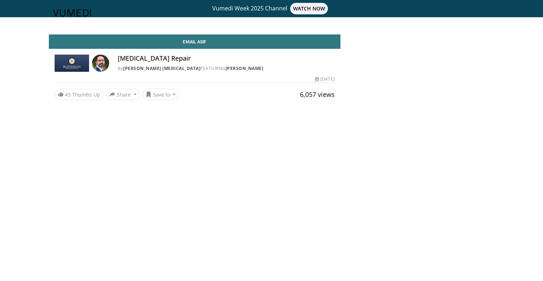  Describe the element at coordinates (123, 94) in the screenshot. I see `button: Share` at that location.